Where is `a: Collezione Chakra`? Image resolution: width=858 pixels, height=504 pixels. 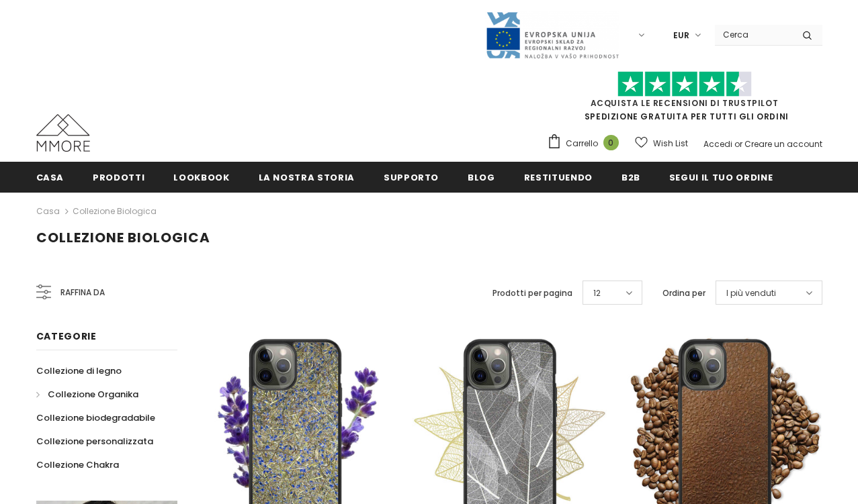 a: Collezione Chakra is located at coordinates (77, 465).